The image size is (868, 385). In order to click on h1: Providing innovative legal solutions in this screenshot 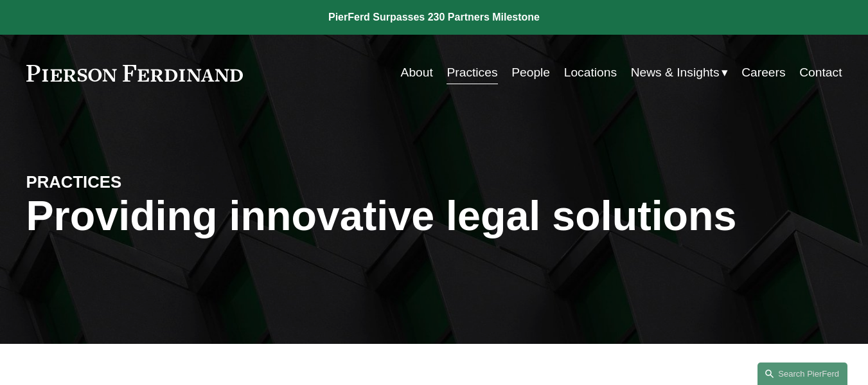, I will do `click(435, 216)`.